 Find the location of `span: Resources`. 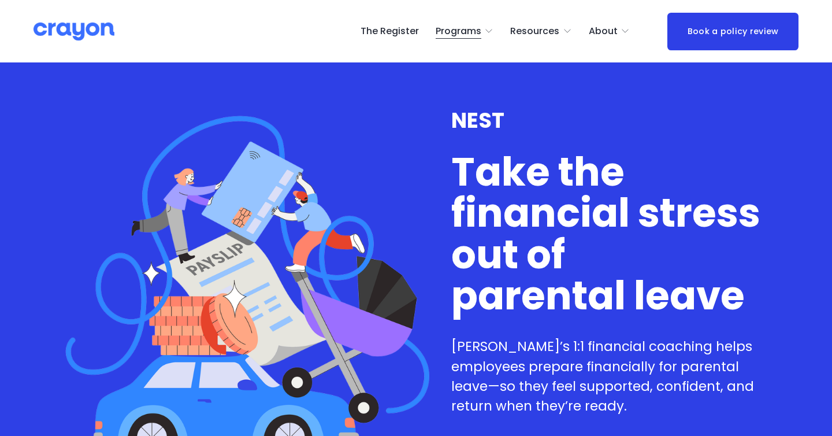

span: Resources is located at coordinates (534, 31).